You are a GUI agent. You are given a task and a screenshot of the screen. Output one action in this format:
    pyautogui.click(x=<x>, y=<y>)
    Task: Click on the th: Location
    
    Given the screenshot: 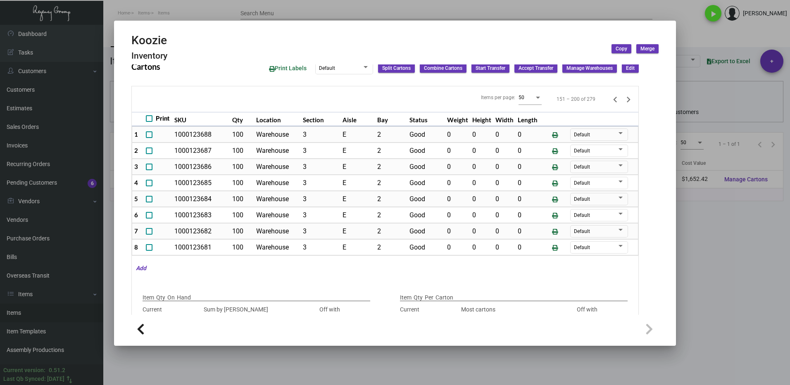 What is the action you would take?
    pyautogui.click(x=278, y=119)
    